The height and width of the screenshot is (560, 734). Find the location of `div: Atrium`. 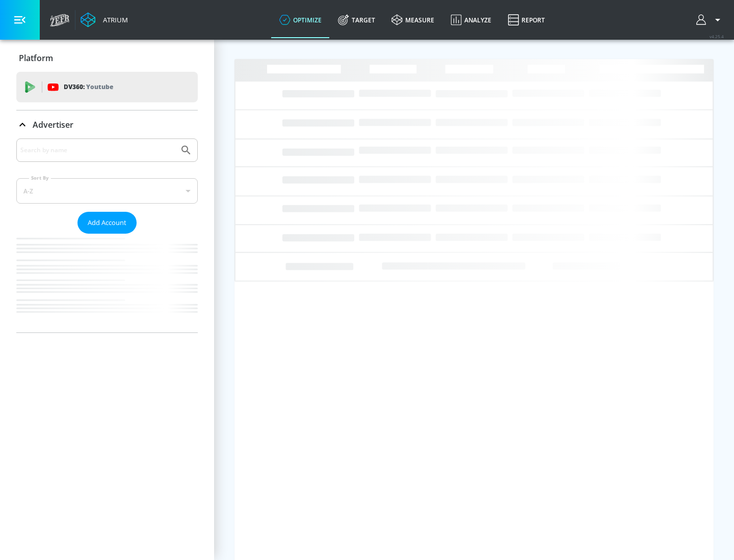

div: Atrium is located at coordinates (114, 19).